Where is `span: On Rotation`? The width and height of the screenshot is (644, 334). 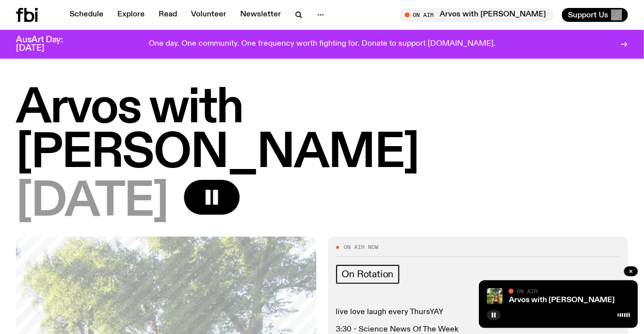 span: On Rotation is located at coordinates (368, 274).